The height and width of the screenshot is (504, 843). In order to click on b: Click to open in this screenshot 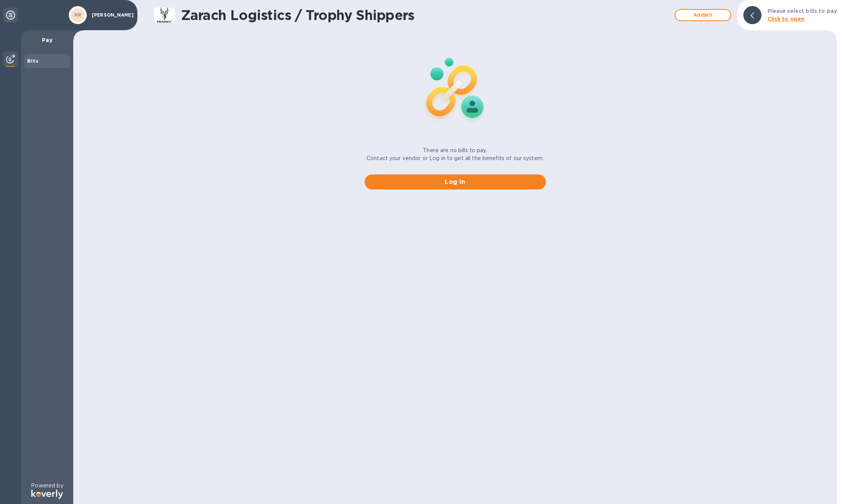, I will do `click(786, 19)`.